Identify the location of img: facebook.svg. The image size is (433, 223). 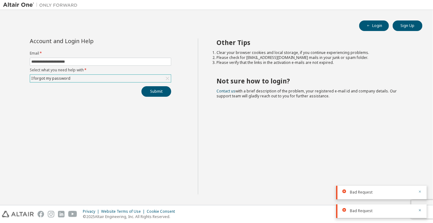
(41, 214).